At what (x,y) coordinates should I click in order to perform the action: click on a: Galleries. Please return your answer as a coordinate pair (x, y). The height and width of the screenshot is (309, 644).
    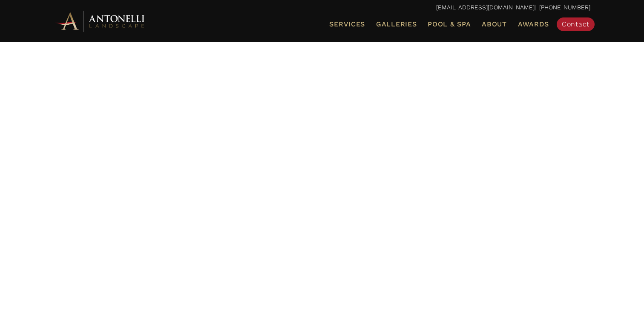
    Looking at the image, I should click on (396, 24).